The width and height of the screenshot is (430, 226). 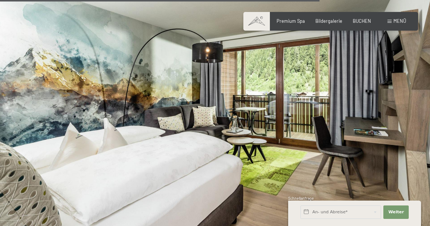 What do you see at coordinates (291, 21) in the screenshot?
I see `a: Premium Spa` at bounding box center [291, 21].